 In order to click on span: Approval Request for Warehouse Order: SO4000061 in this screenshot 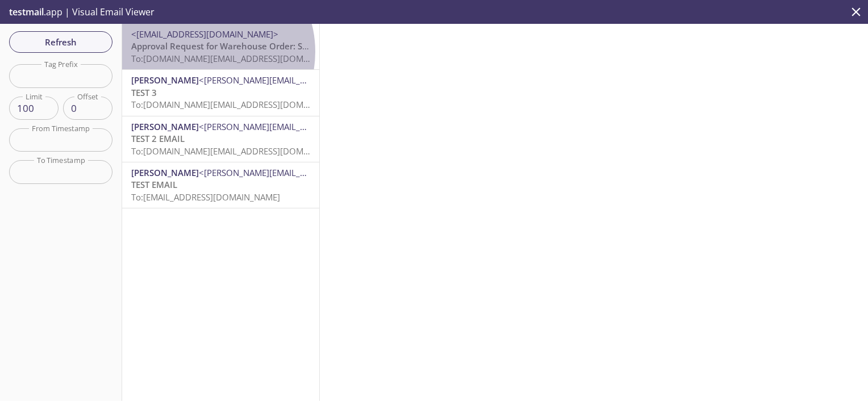, I will do `click(238, 46)`.